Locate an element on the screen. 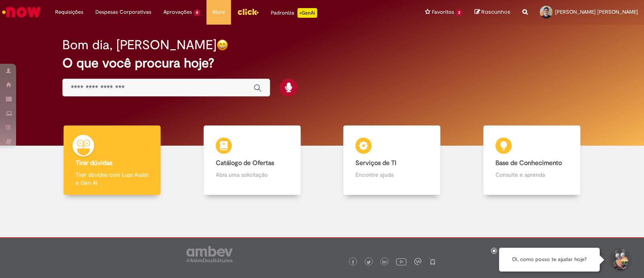  img: ServiceNow is located at coordinates (21, 12).